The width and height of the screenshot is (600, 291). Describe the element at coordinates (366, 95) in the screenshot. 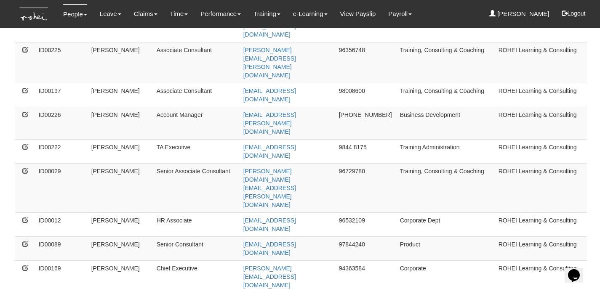

I see `td: 98008600` at that location.